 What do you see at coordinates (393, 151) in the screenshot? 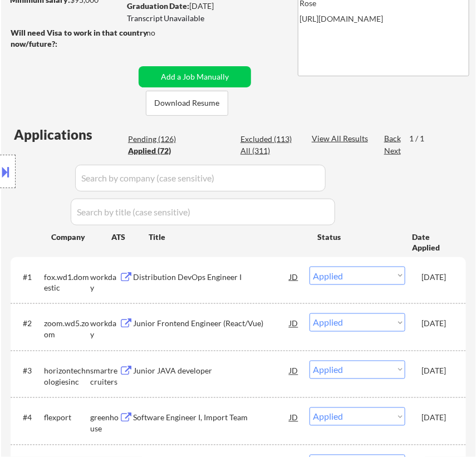
I see `div: Next` at bounding box center [393, 151].